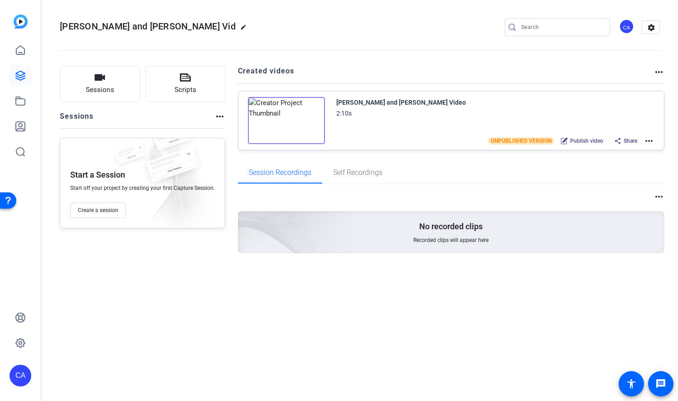 The image size is (678, 401). What do you see at coordinates (562, 27) in the screenshot?
I see `input: Search` at bounding box center [562, 27].